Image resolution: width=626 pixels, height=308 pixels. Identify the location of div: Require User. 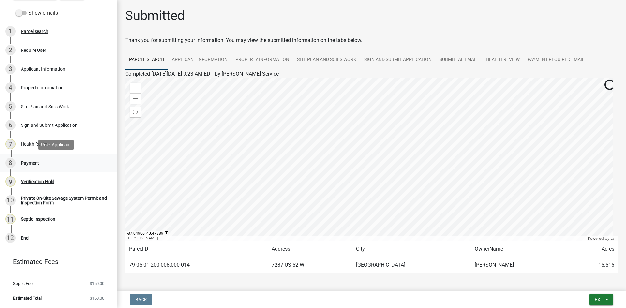
(34, 50).